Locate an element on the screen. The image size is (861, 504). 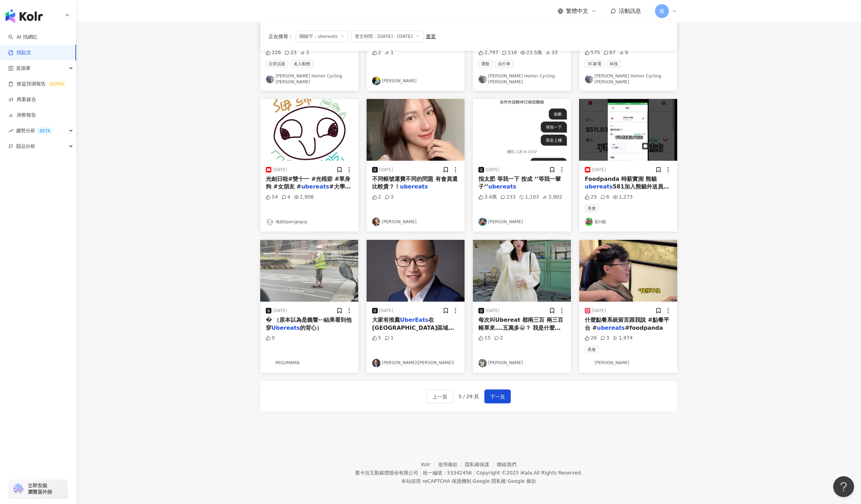
span: 活動訊息 is located at coordinates (630, 11).